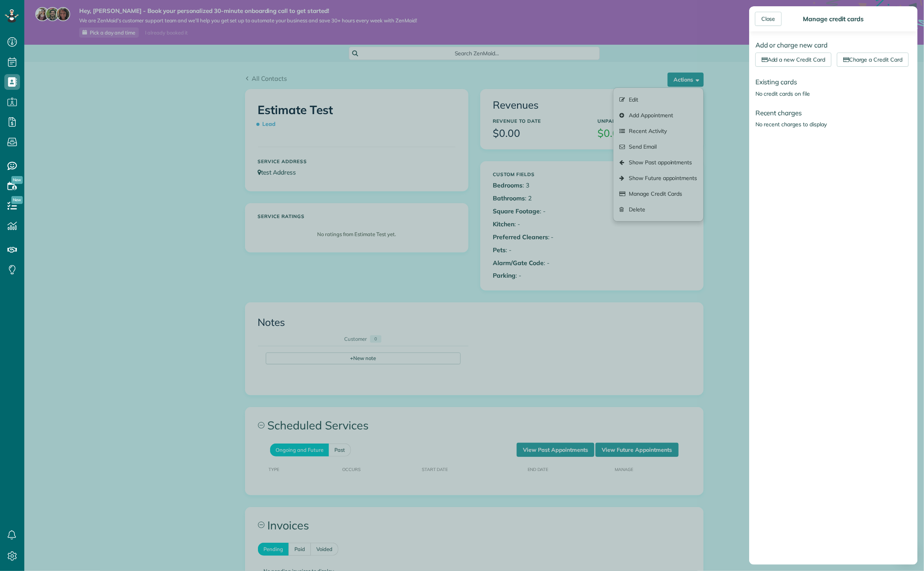  I want to click on h4: Add or charge new card, so click(834, 45).